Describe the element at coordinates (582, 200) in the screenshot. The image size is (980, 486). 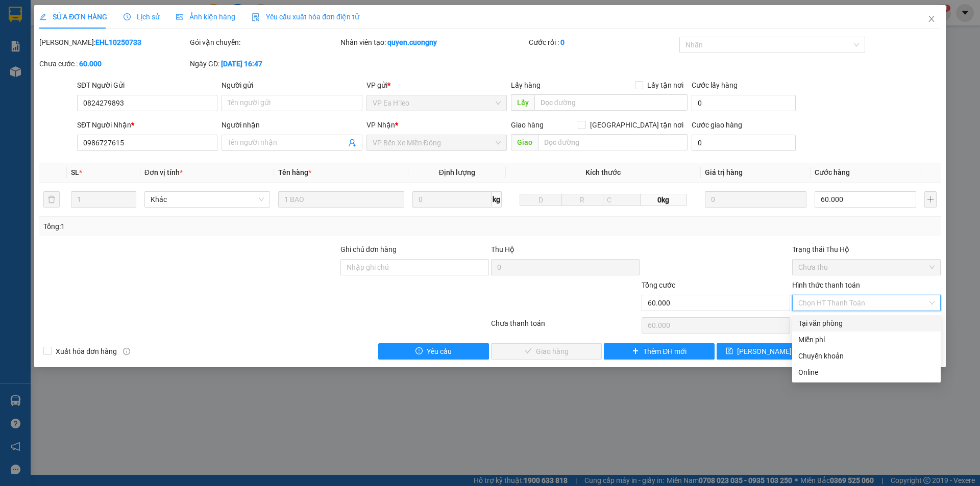
I see `input: R` at that location.